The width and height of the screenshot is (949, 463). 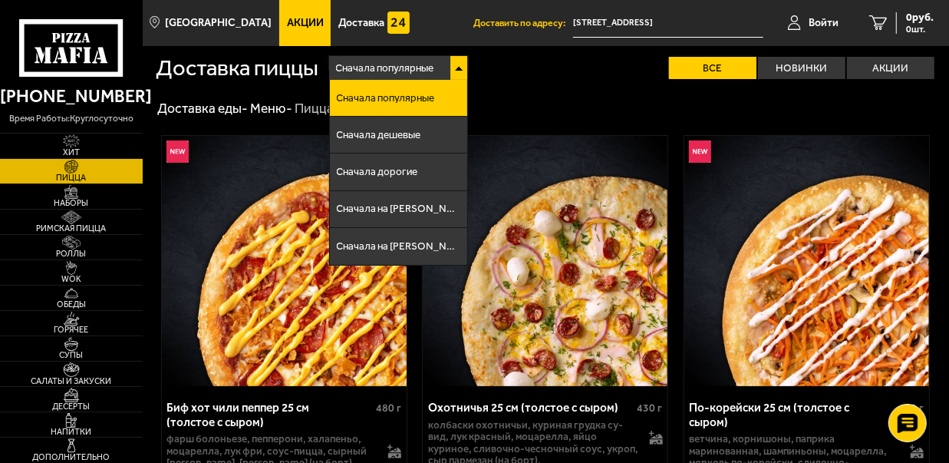 I want to click on div: Пицца, so click(x=314, y=108).